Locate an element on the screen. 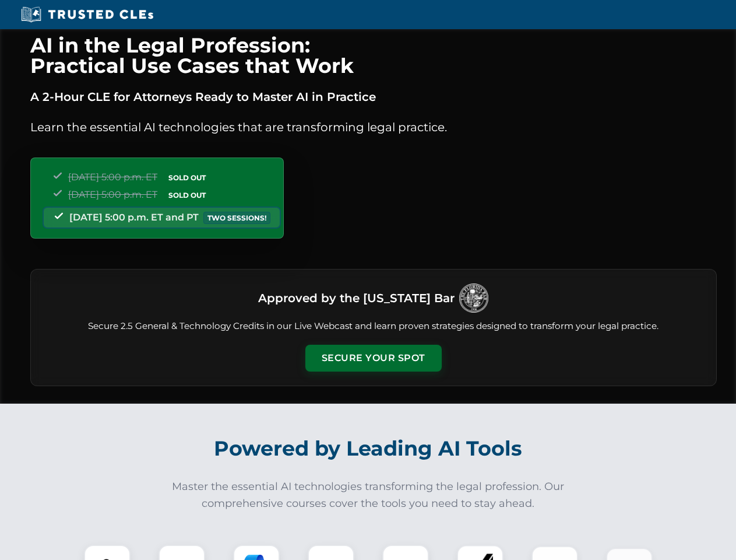  h1: AI in the Legal Profession: Practical Use Cases that Work is located at coordinates (373, 55).